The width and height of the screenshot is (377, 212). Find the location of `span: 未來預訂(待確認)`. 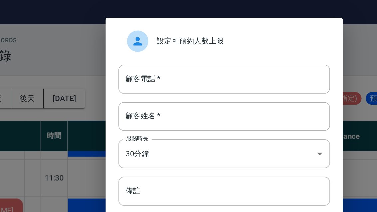

span: 未來預訂(待確認) is located at coordinates (151, 170).